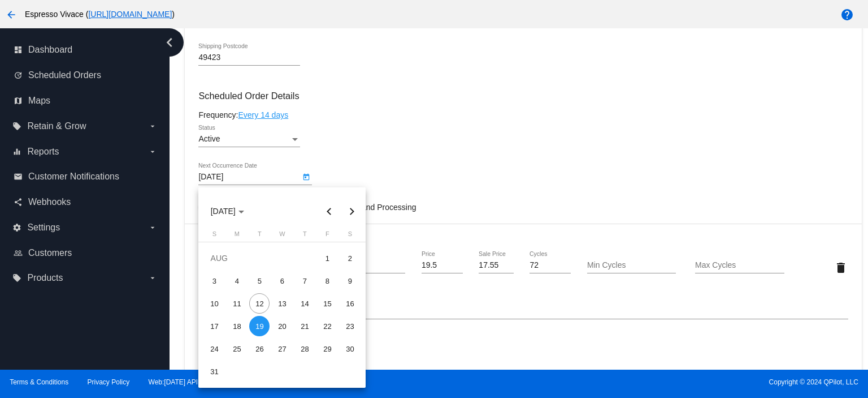 The width and height of the screenshot is (868, 398). I want to click on td: August 7, 2025, so click(304, 281).